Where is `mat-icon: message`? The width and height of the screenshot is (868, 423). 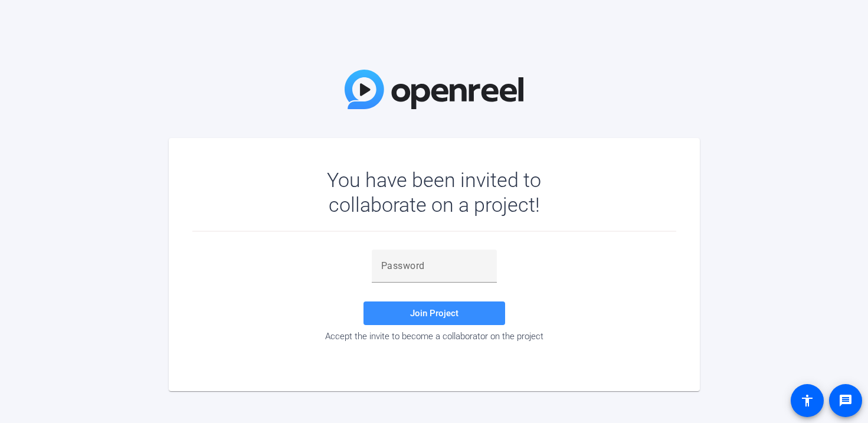
mat-icon: message is located at coordinates (846, 401).